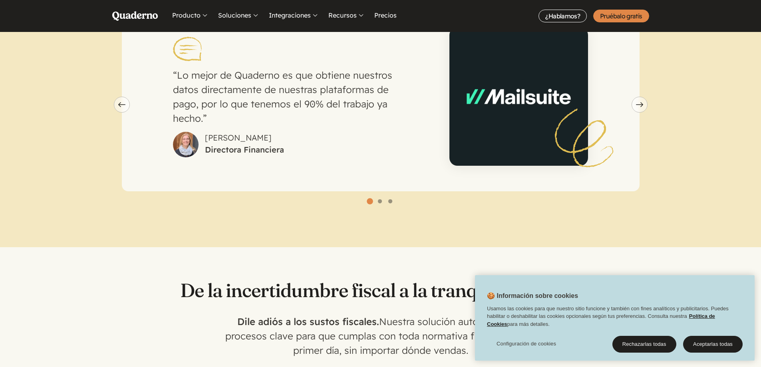 This screenshot has width=761, height=367. Describe the element at coordinates (381, 336) in the screenshot. I see `p: Nuestra solución automatiza los procesos clave para que cumplas con toda normativa fiscal desde e...` at that location.